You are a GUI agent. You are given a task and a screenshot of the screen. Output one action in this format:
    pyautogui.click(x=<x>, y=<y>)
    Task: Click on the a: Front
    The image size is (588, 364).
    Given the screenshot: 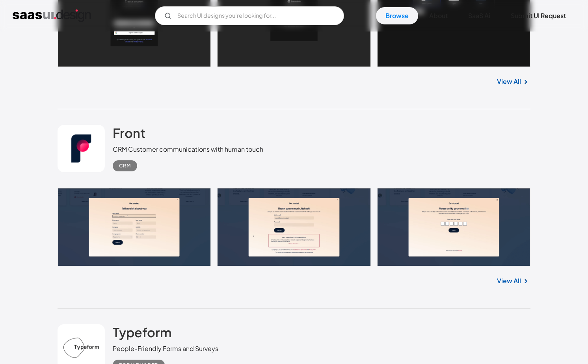 What is the action you would take?
    pyautogui.click(x=129, y=135)
    